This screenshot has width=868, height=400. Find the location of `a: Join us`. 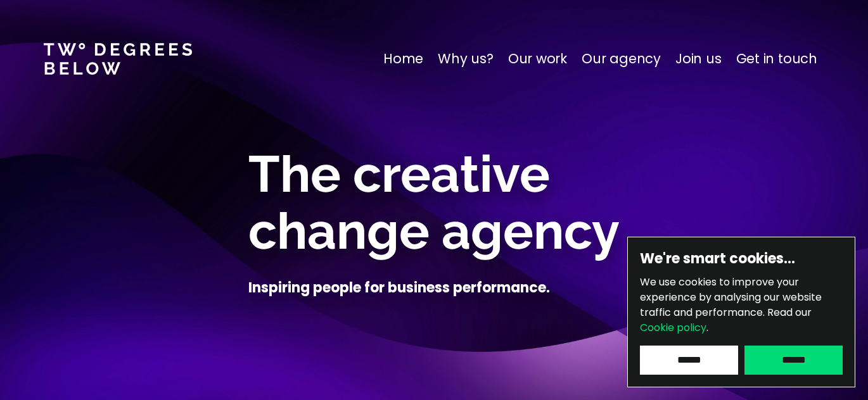

a: Join us is located at coordinates (698, 59).